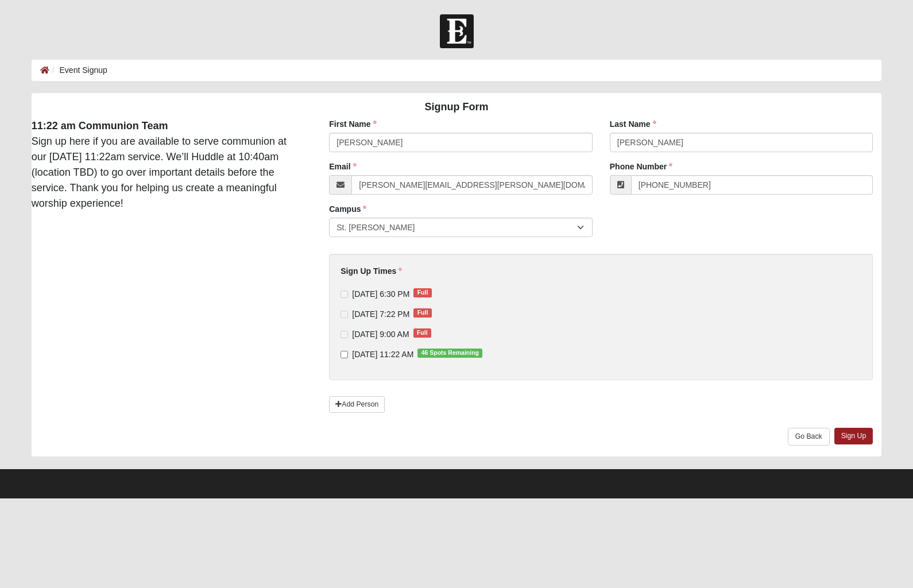 The image size is (913, 588). What do you see at coordinates (854, 436) in the screenshot?
I see `a: Sign Up` at bounding box center [854, 436].